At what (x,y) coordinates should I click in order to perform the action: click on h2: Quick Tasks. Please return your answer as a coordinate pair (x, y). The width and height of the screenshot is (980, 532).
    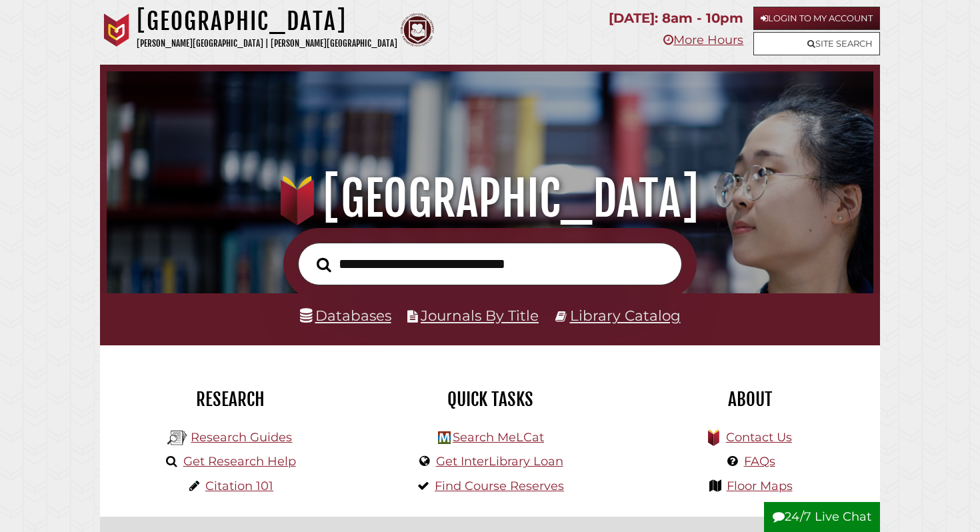
    Looking at the image, I should click on (490, 399).